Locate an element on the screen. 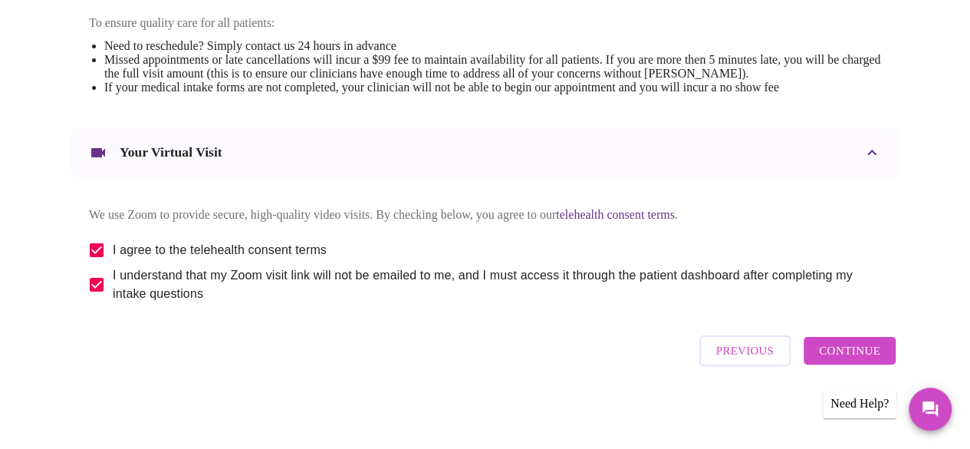  span: I agree to the telehealth consent terms is located at coordinates (219, 250).